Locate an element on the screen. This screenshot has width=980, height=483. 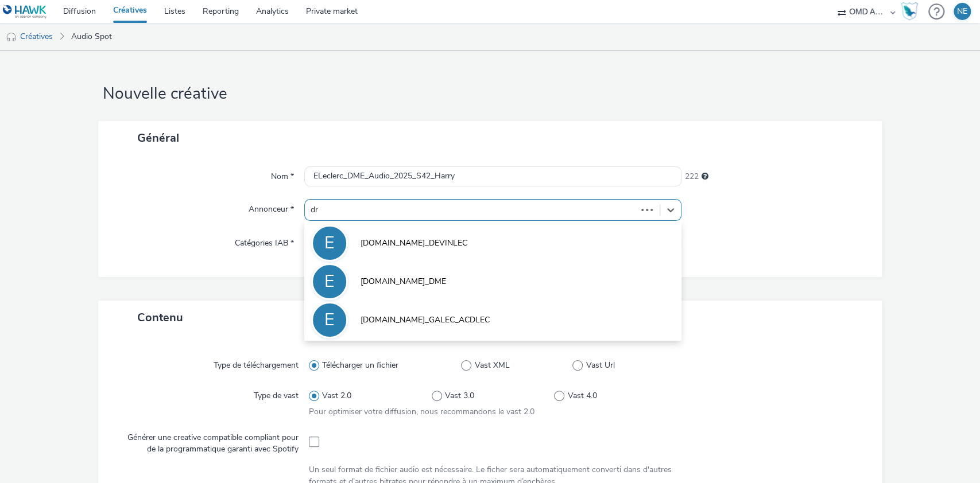
span: Vast 3.0 is located at coordinates (460, 396).